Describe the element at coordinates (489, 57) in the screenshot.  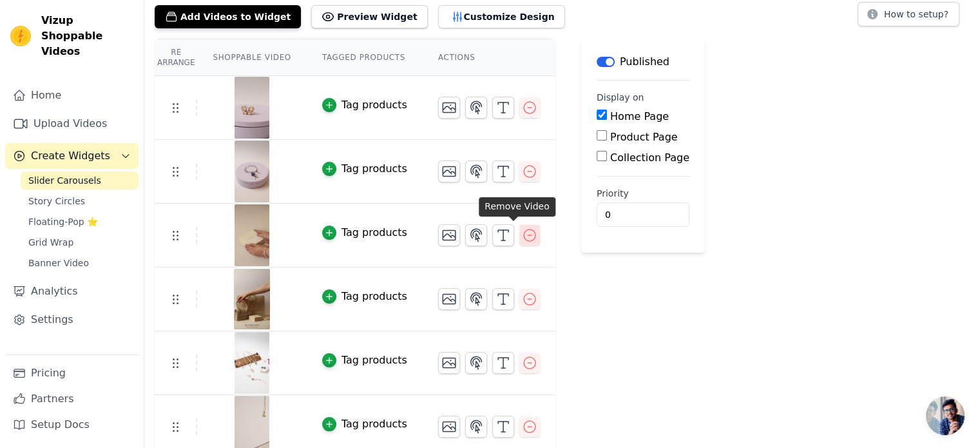
I see `th: Actions` at that location.